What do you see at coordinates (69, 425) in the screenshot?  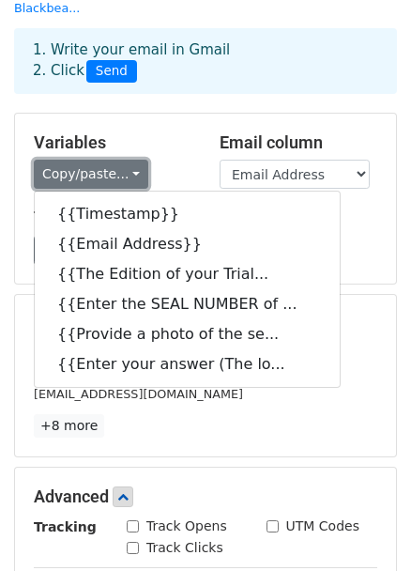 I see `a: +8 more` at bounding box center [69, 425].